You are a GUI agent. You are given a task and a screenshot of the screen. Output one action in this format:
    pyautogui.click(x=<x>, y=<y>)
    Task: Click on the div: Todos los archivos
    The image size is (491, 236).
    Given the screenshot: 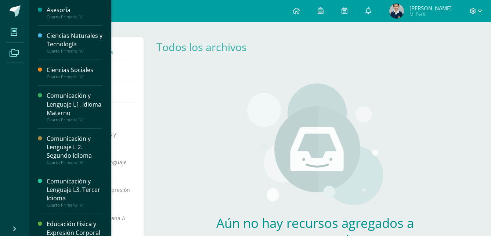 What is the action you would take?
    pyautogui.click(x=207, y=47)
    